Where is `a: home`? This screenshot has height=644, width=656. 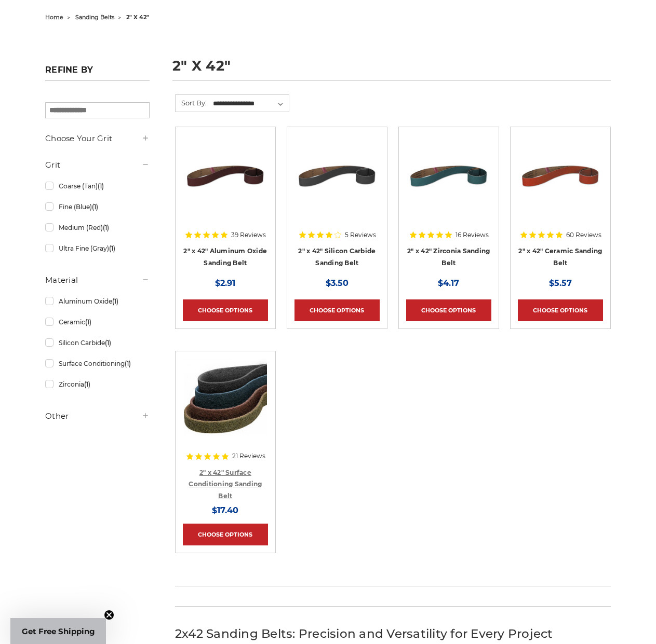 a: home is located at coordinates (54, 17).